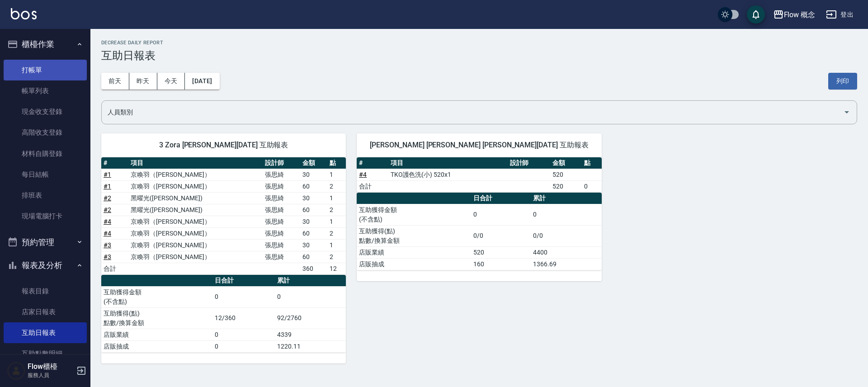 The width and height of the screenshot is (868, 387). What do you see at coordinates (566, 252) in the screenshot?
I see `td: 4400` at bounding box center [566, 252].